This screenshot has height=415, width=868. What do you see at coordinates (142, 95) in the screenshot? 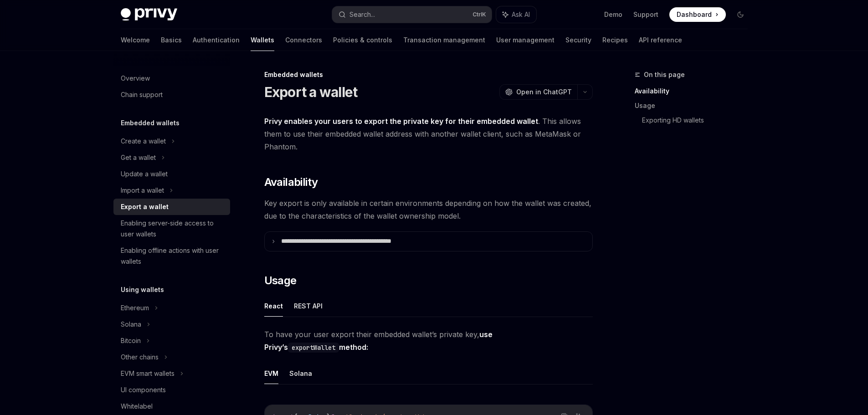
I see `div: Chain support` at bounding box center [142, 95].